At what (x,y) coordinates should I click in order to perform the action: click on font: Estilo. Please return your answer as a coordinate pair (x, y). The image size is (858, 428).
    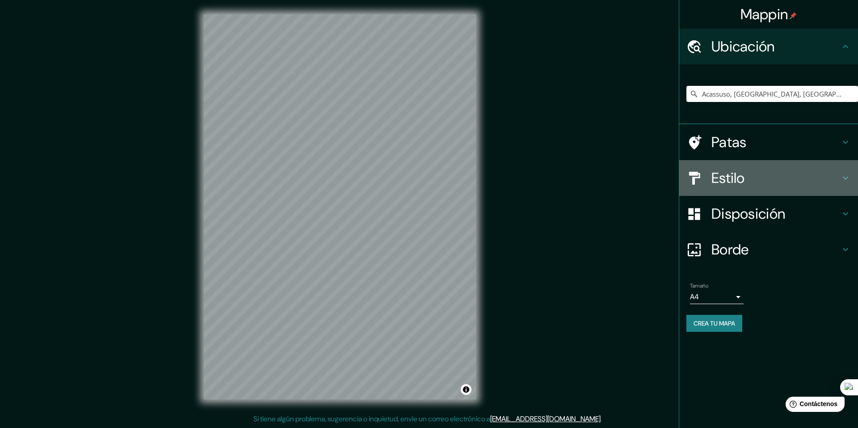
    Looking at the image, I should click on (728, 178).